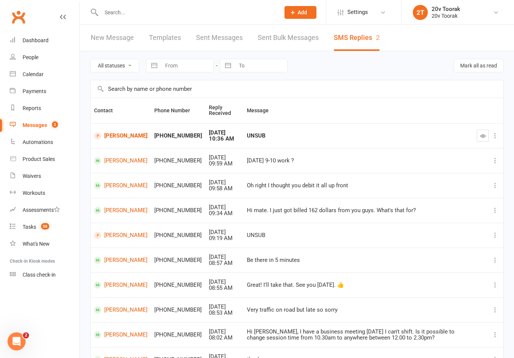 Image resolution: width=514 pixels, height=358 pixels. Describe the element at coordinates (44, 193) in the screenshot. I see `a: Workouts` at that location.